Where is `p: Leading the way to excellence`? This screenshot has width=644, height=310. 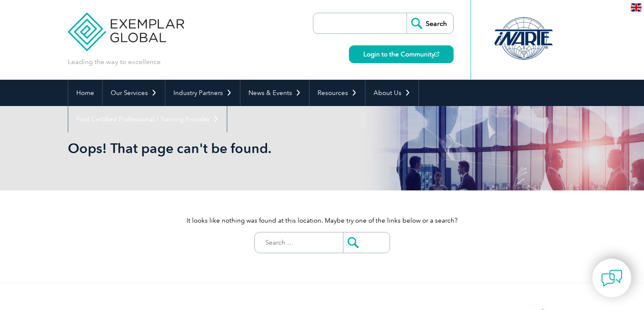
p: Leading the way to excellence is located at coordinates (114, 62).